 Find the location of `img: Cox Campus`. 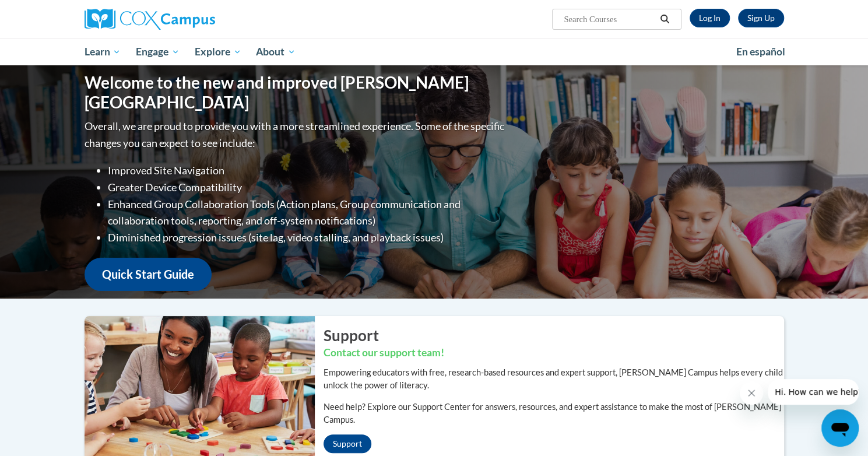

img: Cox Campus is located at coordinates (150, 19).